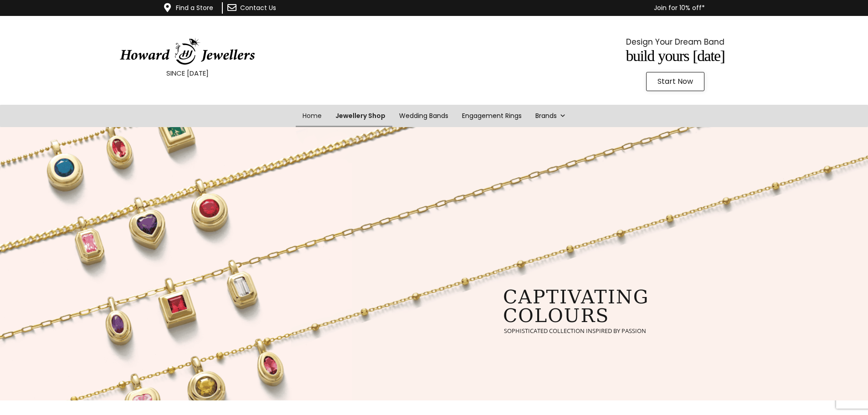  I want to click on a: Brands, so click(551, 116).